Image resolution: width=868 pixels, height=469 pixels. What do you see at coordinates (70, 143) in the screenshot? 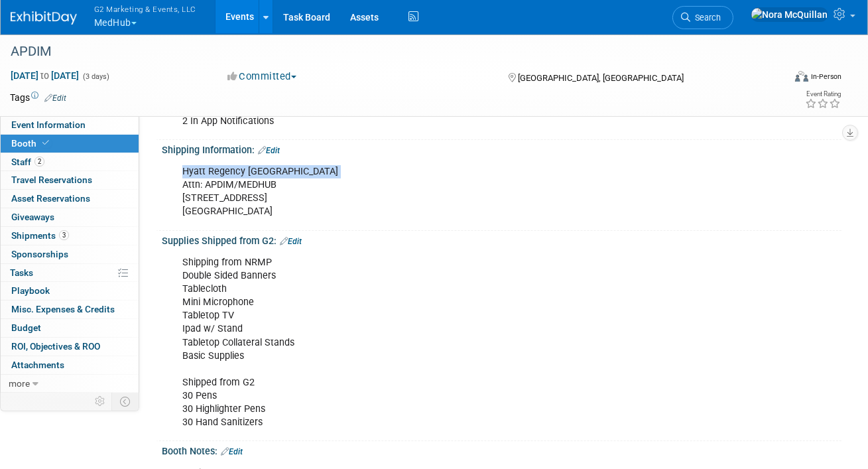
I see `a: Booth` at bounding box center [70, 143].